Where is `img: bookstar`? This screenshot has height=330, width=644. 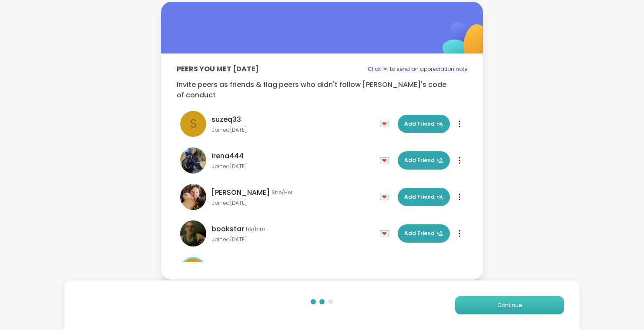
img: bookstar is located at coordinates (193, 233).